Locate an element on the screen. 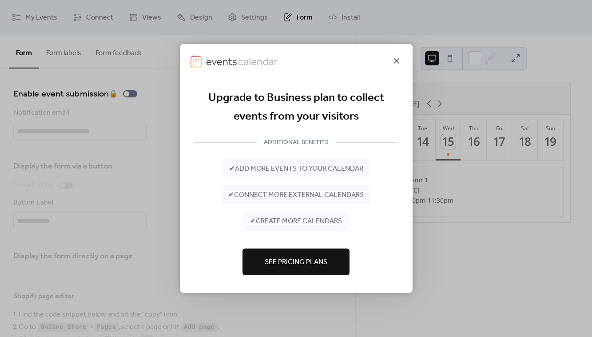 The image size is (592, 337). div: Upgrade to Business plan to collect events from your visitors is located at coordinates (296, 107).